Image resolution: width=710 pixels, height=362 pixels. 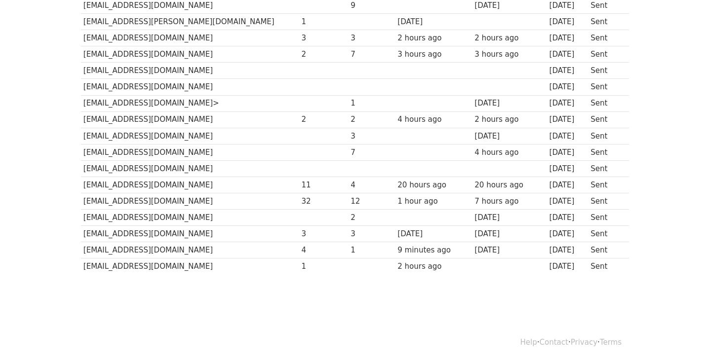 What do you see at coordinates (371, 201) in the screenshot?
I see `div: 12` at bounding box center [371, 201].